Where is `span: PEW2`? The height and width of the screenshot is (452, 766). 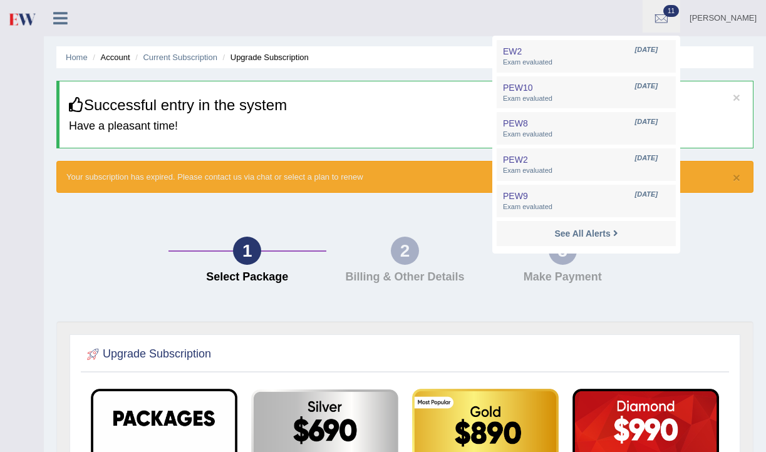 span: PEW2 is located at coordinates (516, 160).